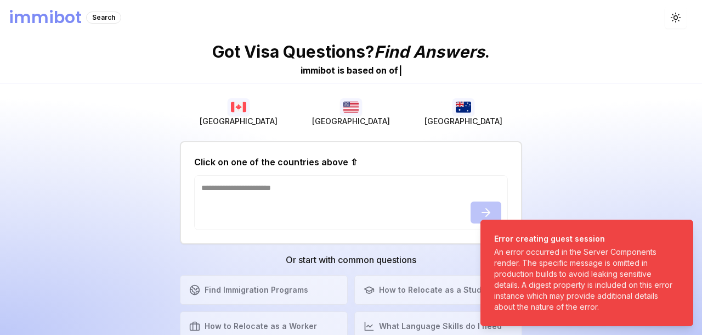 This screenshot has height=335, width=702. I want to click on span: b a s e d o n o f, so click(373, 70).